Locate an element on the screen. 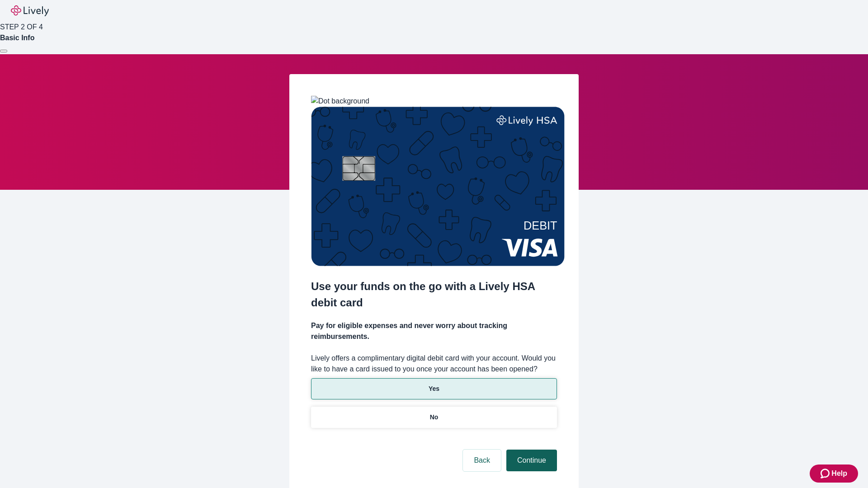 This screenshot has height=488, width=868. h4: Pay for eligible expenses and never worry about tracking reimbursements. is located at coordinates (434, 332).